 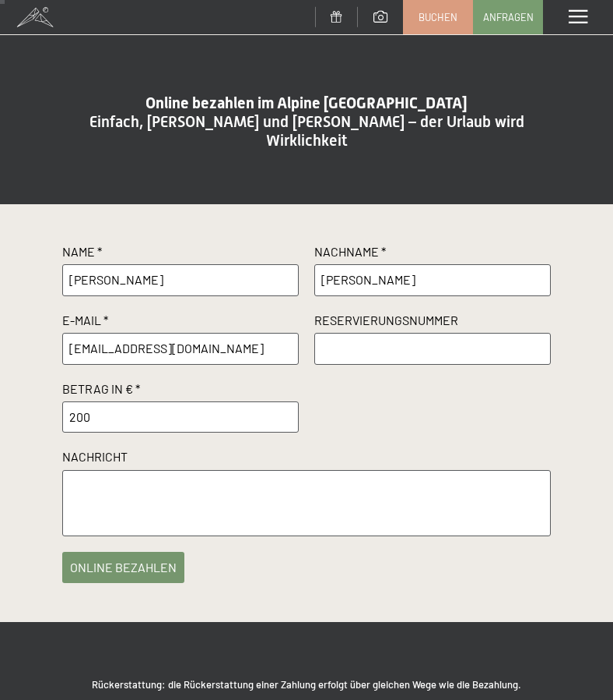 What do you see at coordinates (438, 17) in the screenshot?
I see `span: Buchen` at bounding box center [438, 17].